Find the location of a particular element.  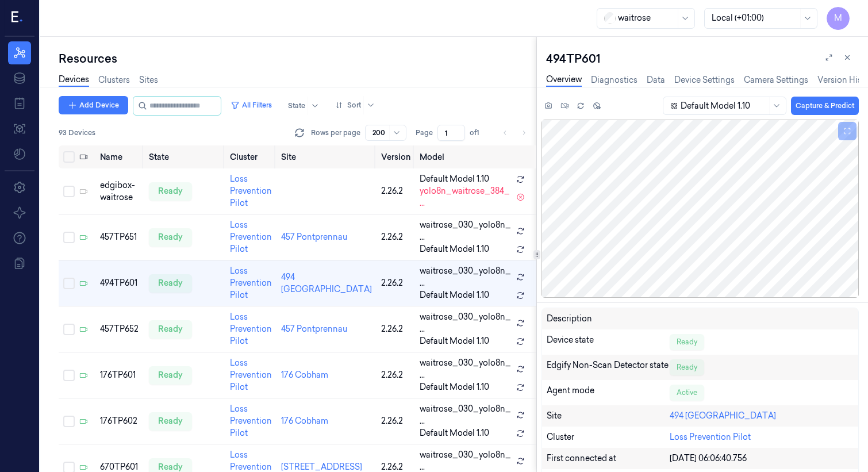

button: Capture & Predict is located at coordinates (825, 106).